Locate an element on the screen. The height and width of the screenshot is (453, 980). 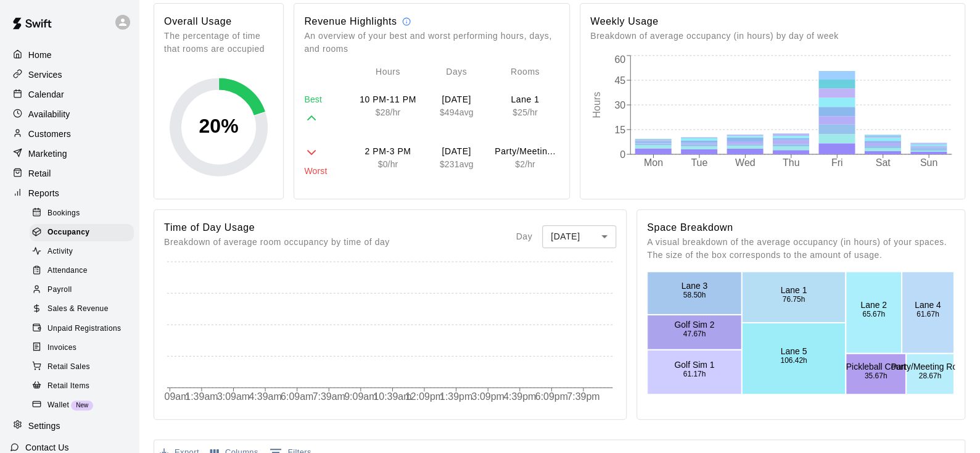
tspan: Sat is located at coordinates (882, 163).